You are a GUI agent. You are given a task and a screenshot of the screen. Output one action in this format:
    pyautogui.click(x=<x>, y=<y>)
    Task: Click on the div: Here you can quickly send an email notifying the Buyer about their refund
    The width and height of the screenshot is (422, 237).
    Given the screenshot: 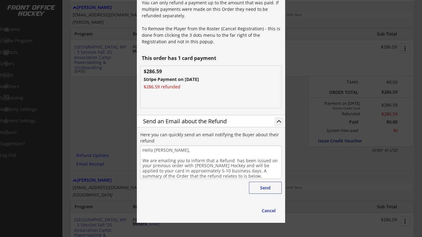 What is the action you would take?
    pyautogui.click(x=211, y=138)
    